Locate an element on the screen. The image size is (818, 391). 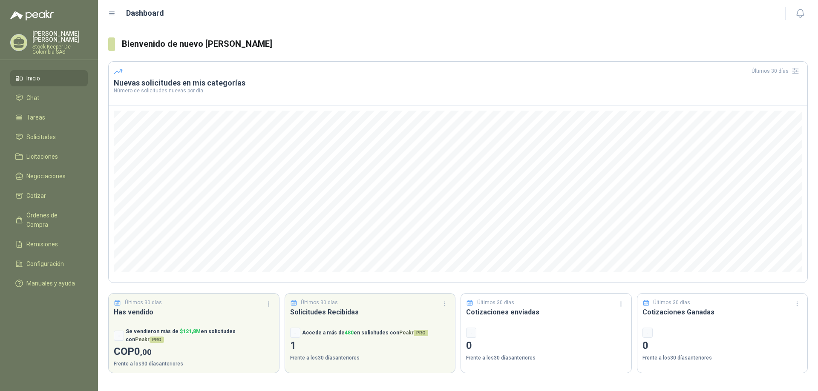
div: Últimos 30 días is located at coordinates (776, 71).